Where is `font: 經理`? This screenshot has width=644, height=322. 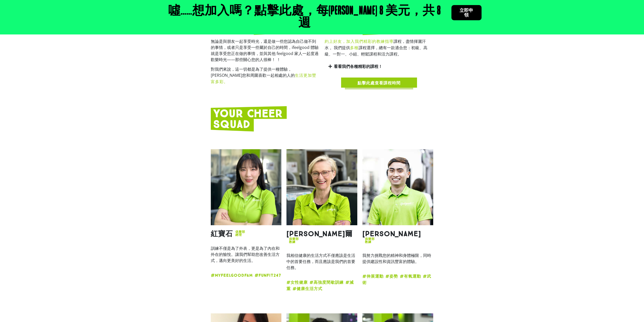 font: 經理 is located at coordinates (239, 235).